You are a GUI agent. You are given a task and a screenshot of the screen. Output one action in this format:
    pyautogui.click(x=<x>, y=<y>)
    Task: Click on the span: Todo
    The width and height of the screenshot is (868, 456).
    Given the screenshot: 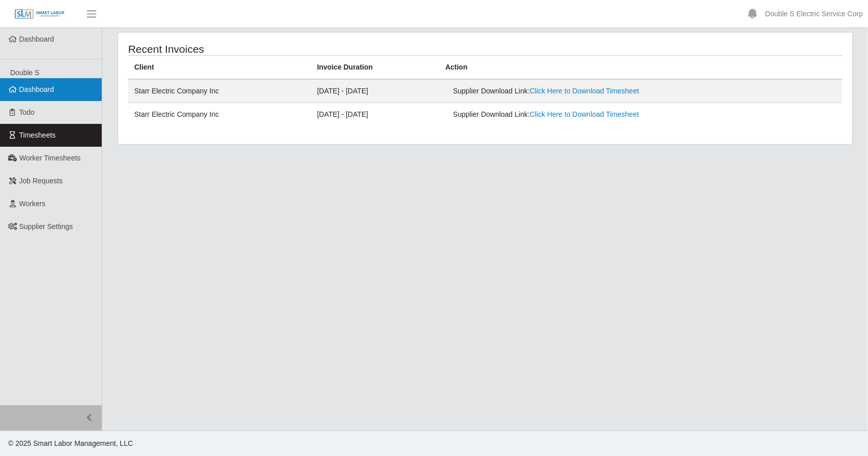 What is the action you would take?
    pyautogui.click(x=27, y=112)
    